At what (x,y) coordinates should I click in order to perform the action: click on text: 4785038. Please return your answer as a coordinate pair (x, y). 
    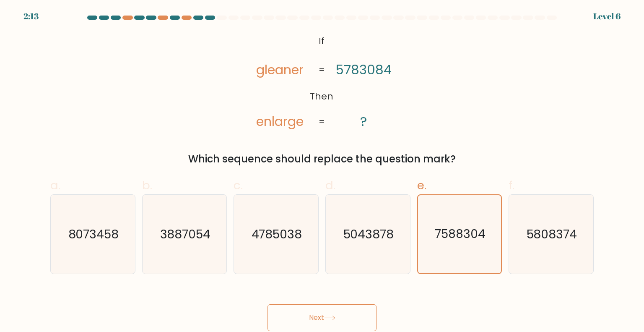
    Looking at the image, I should click on (277, 234).